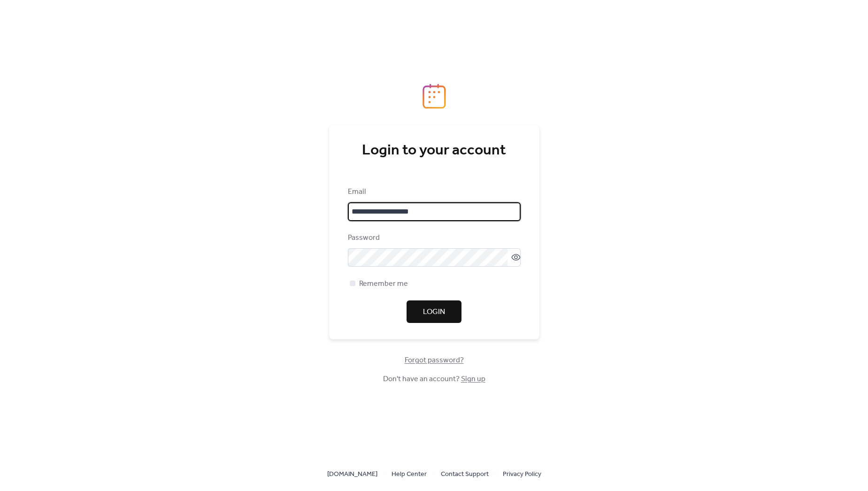 The width and height of the screenshot is (868, 491). Describe the element at coordinates (465, 473) in the screenshot. I see `a: Contact Support` at that location.